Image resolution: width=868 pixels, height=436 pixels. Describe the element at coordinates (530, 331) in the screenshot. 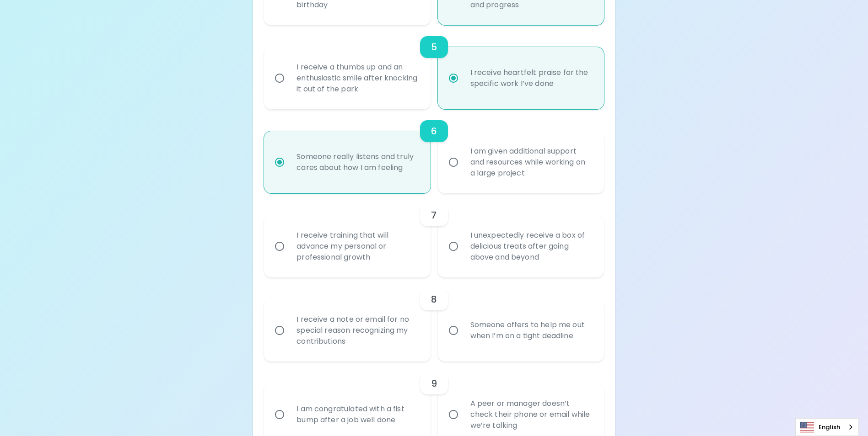

I see `div: Someone offers to help me out when I’m on a tight deadline` at that location.